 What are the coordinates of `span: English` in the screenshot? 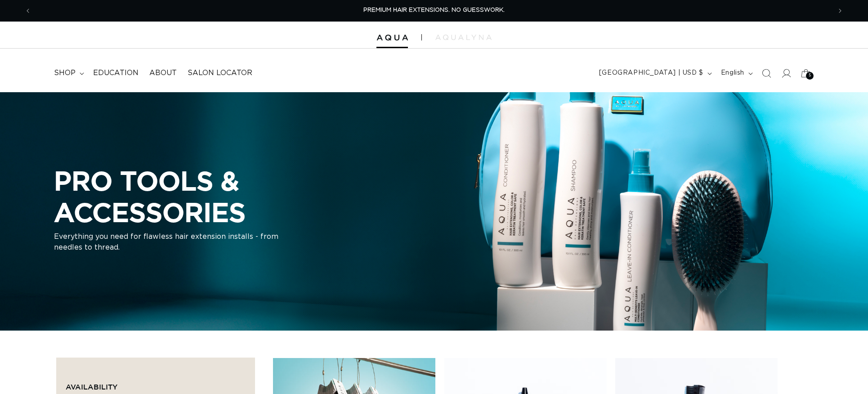 It's located at (733, 73).